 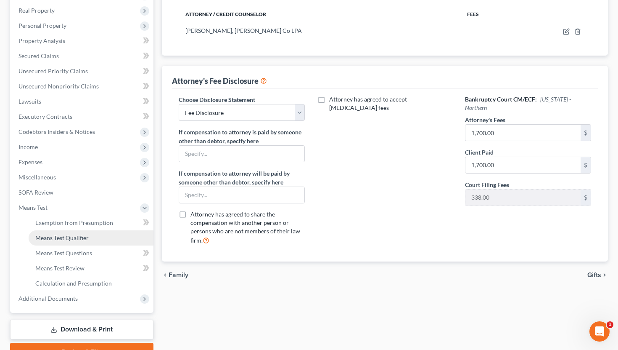 I want to click on span: Property Analysis, so click(x=42, y=40).